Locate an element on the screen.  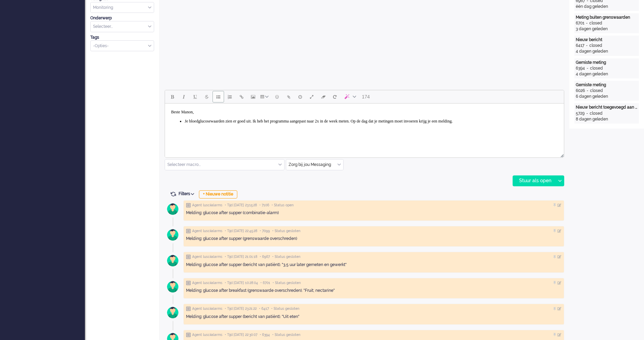
button: Reset content is located at coordinates (335, 97).